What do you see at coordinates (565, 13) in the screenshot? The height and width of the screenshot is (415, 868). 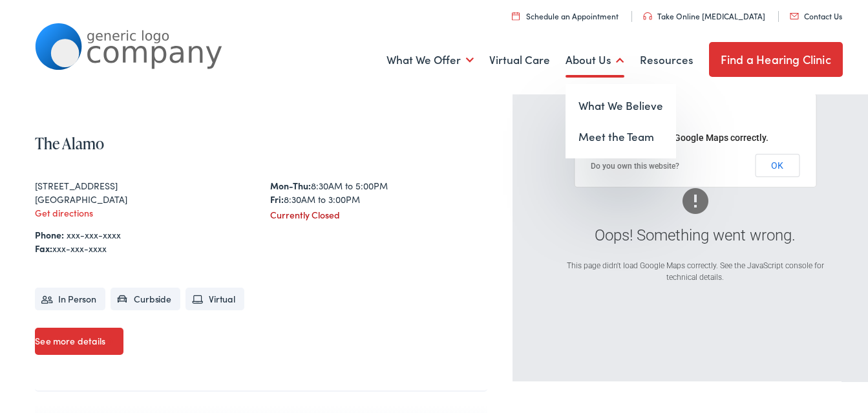 I see `a: Schedule an Appointment` at bounding box center [565, 13].